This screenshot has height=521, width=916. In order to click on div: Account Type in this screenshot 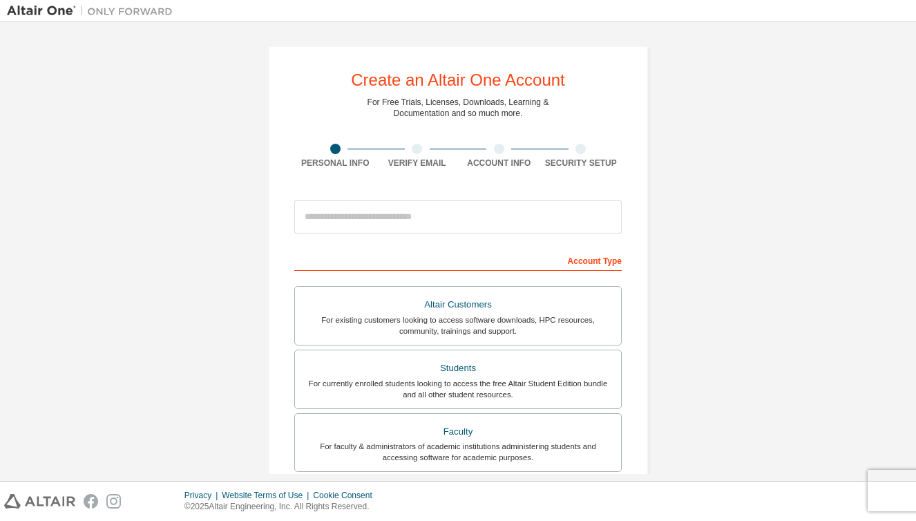, I will do `click(458, 260)`.